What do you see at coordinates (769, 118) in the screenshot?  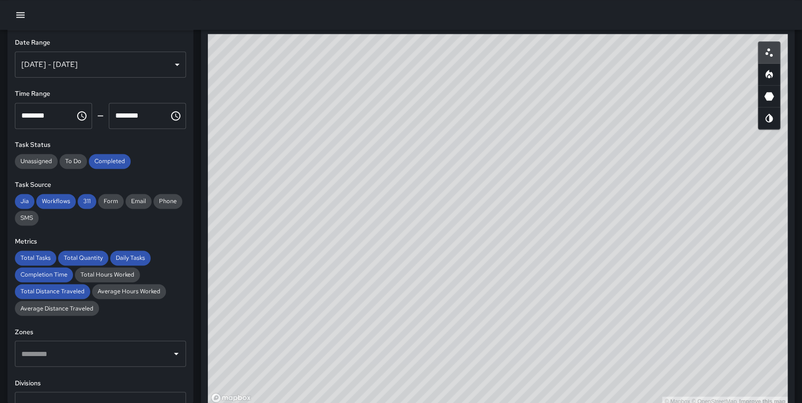 I see `button: Map Style` at bounding box center [769, 118].